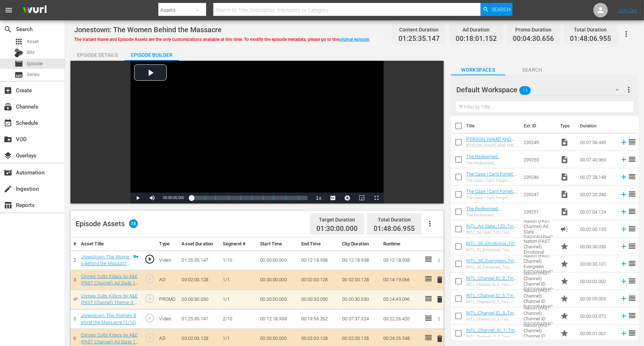 The image size is (644, 346). What do you see at coordinates (597, 177) in the screenshot?
I see `td: 00:07:28.148` at bounding box center [597, 177].